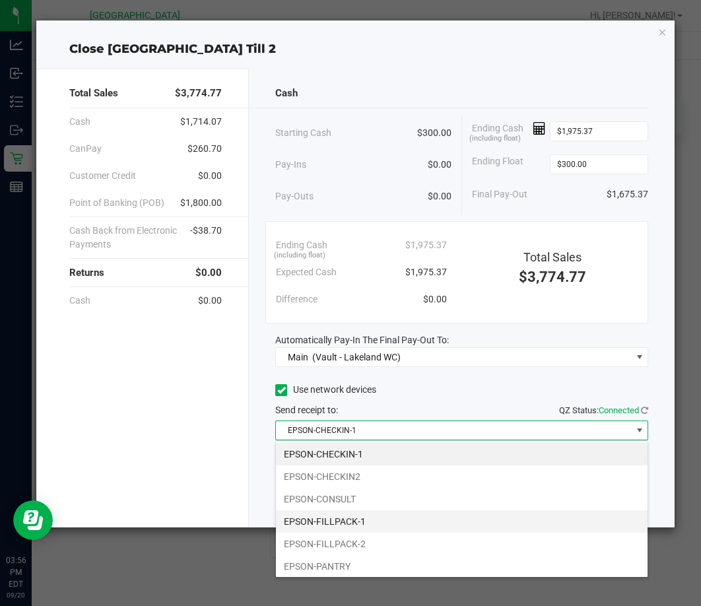  I want to click on span: -$38.70, so click(206, 237).